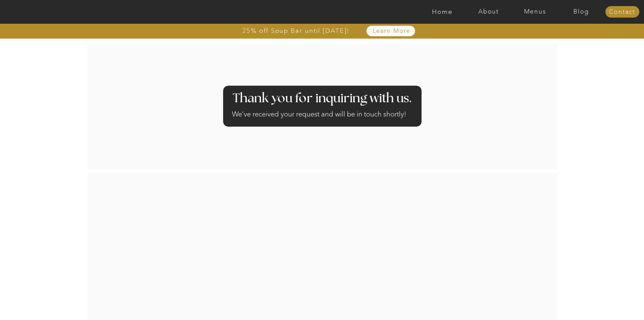  I want to click on a: Learn More, so click(392, 31).